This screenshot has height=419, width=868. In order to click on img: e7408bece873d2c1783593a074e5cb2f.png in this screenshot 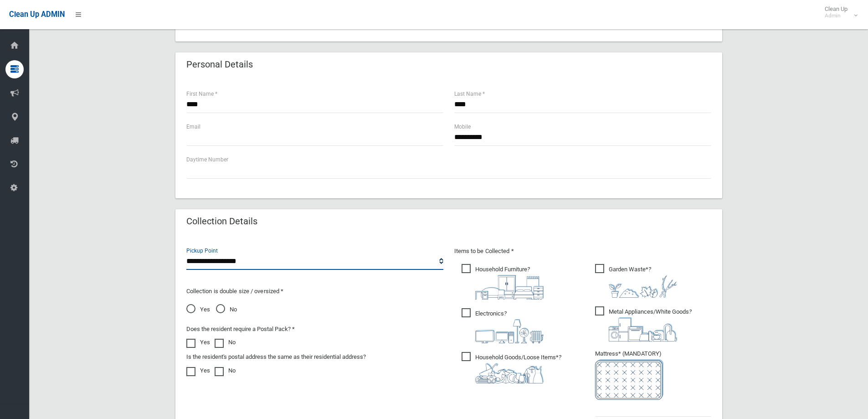, I will do `click(629, 380)`.